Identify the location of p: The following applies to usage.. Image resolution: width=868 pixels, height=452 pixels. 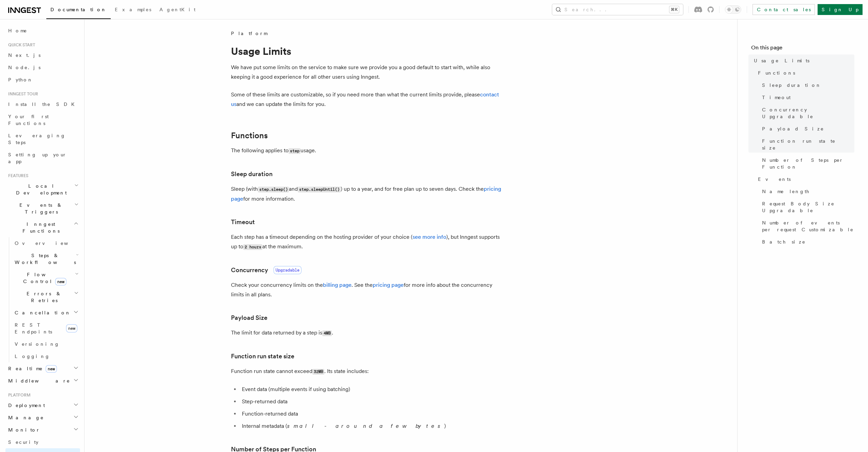
(367, 151).